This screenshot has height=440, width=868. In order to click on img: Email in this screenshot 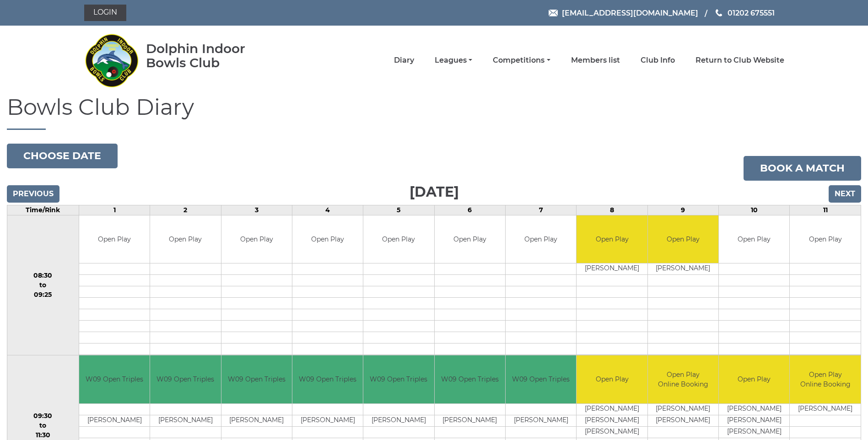, I will do `click(553, 13)`.